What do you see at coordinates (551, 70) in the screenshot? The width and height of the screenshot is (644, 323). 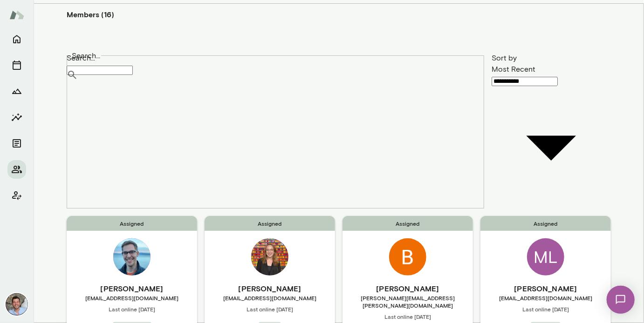 I see `div: Most Recent` at bounding box center [551, 70].